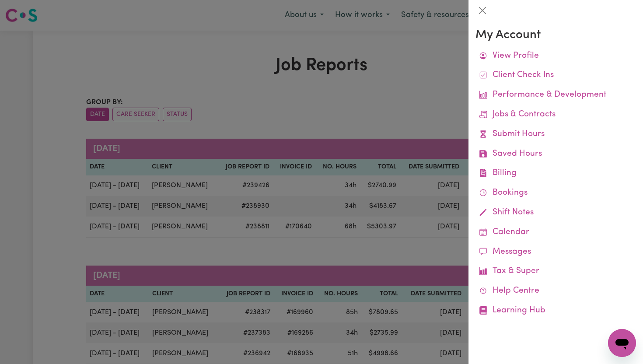 The height and width of the screenshot is (364, 643). Describe the element at coordinates (556, 232) in the screenshot. I see `a: Calendar` at that location.